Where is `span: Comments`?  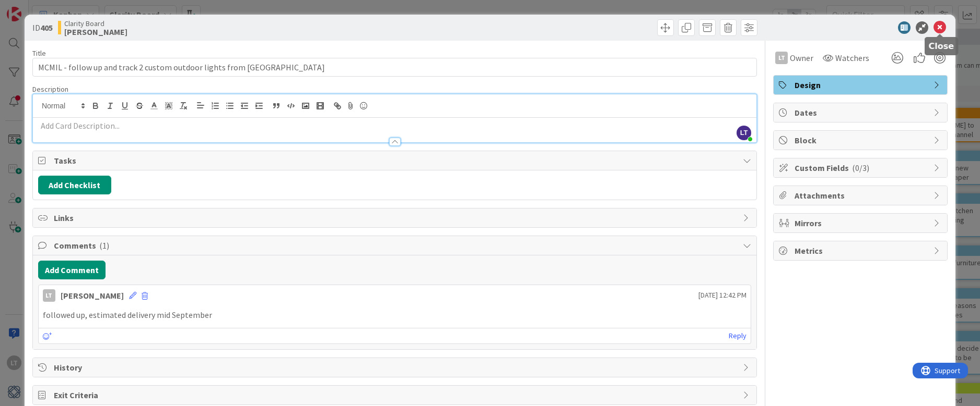 span: Comments is located at coordinates (395, 246).